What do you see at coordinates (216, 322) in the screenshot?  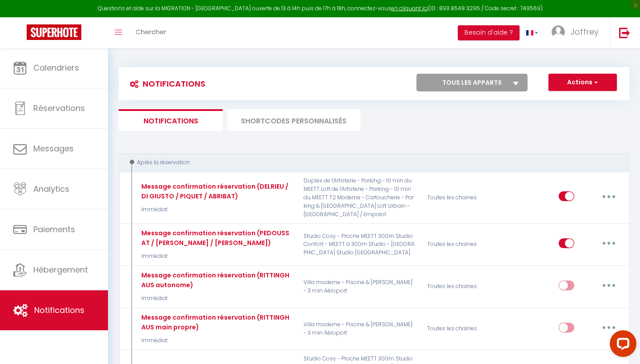 I see `div: Message confirmation réservation (RITTINGHAUS main propre)` at bounding box center [216, 322].